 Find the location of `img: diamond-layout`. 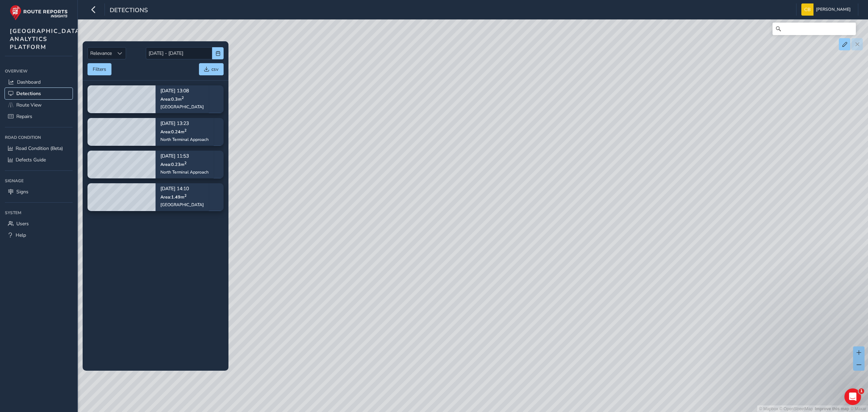

img: diamond-layout is located at coordinates (807, 9).